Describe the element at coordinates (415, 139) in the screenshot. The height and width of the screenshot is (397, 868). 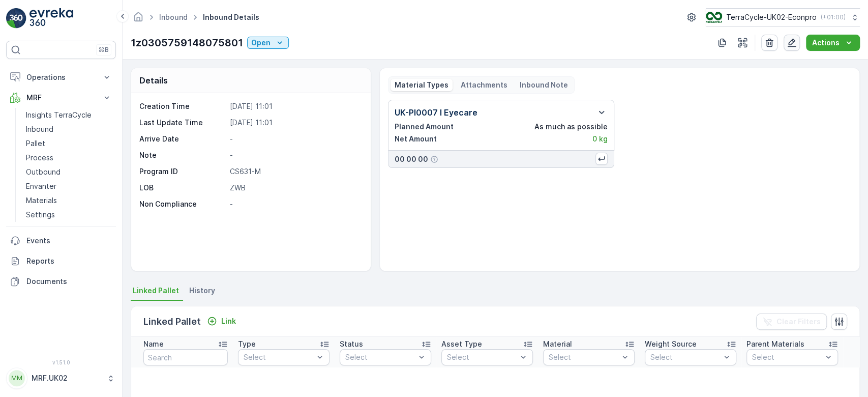
I see `p: Net Amount` at that location.